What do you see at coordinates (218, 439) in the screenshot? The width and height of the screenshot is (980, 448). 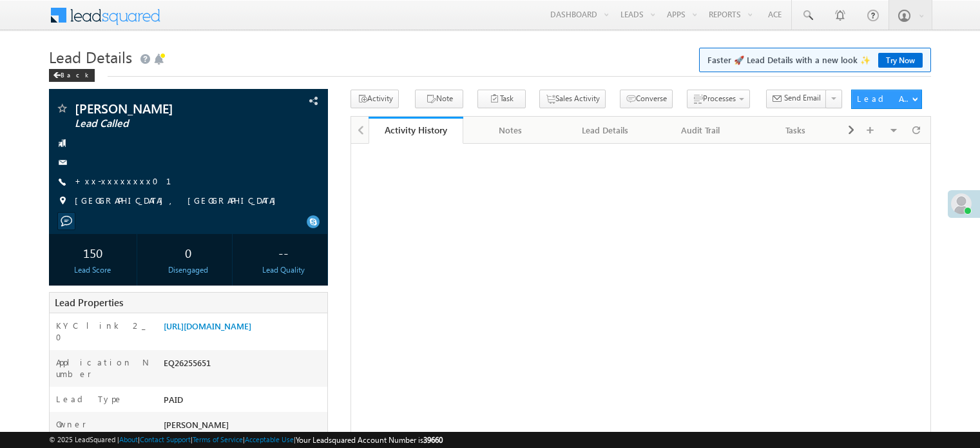 I see `a: Terms of Service` at bounding box center [218, 439].